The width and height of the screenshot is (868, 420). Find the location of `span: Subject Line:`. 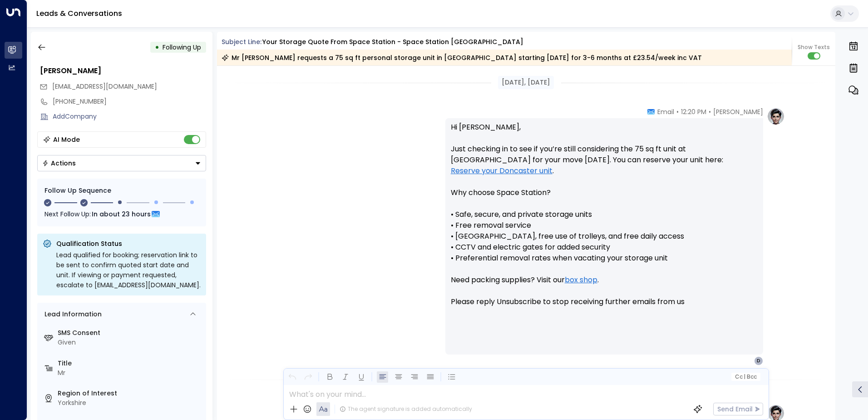

span: Subject Line: is located at coordinates (241, 42).